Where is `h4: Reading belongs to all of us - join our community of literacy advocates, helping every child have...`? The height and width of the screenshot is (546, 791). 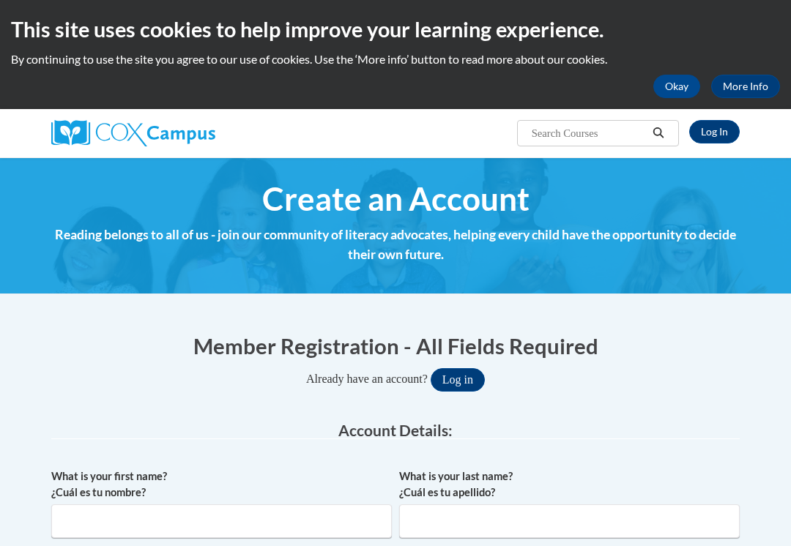 h4: Reading belongs to all of us - join our community of literacy advocates, helping every child have... is located at coordinates (396, 245).